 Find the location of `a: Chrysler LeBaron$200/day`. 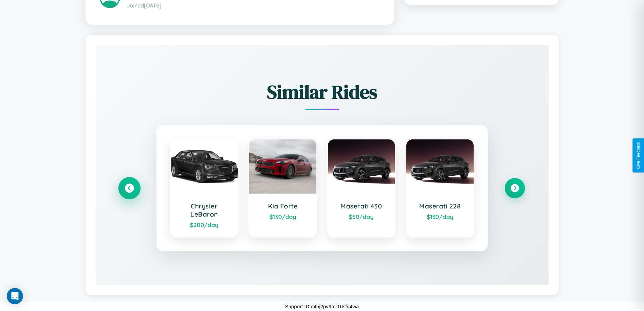

a: Chrysler LeBaron$200/day is located at coordinates (204, 188).